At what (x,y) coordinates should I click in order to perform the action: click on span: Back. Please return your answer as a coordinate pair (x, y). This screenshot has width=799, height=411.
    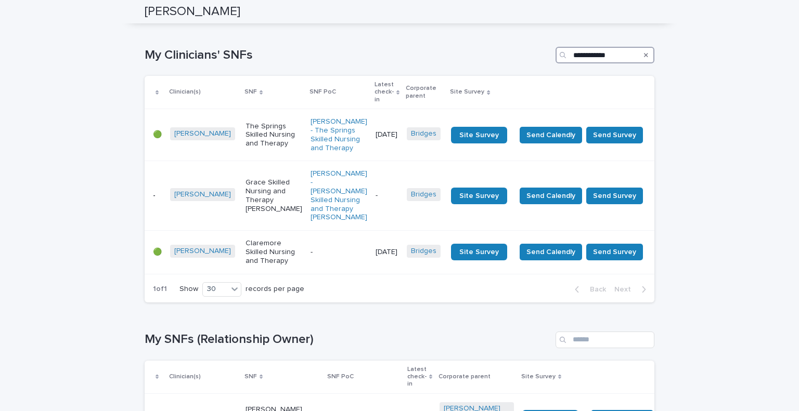
    Looking at the image, I should click on (594, 290).